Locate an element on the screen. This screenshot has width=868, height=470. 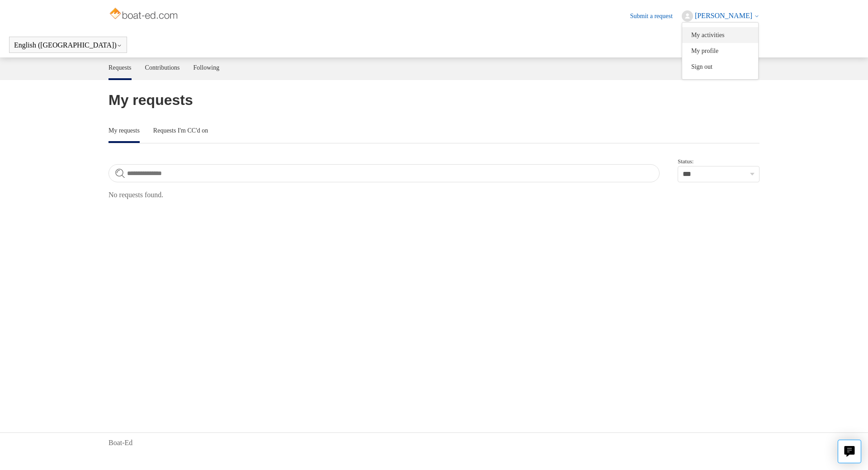
a: Boat-Ed is located at coordinates (120, 443).